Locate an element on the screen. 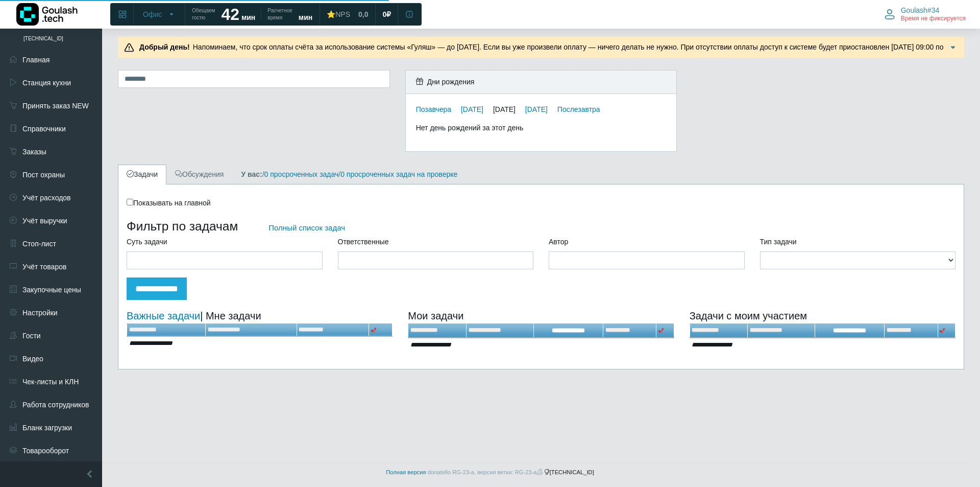 This screenshot has height=487, width=980. a: Задачи is located at coordinates (142, 174).